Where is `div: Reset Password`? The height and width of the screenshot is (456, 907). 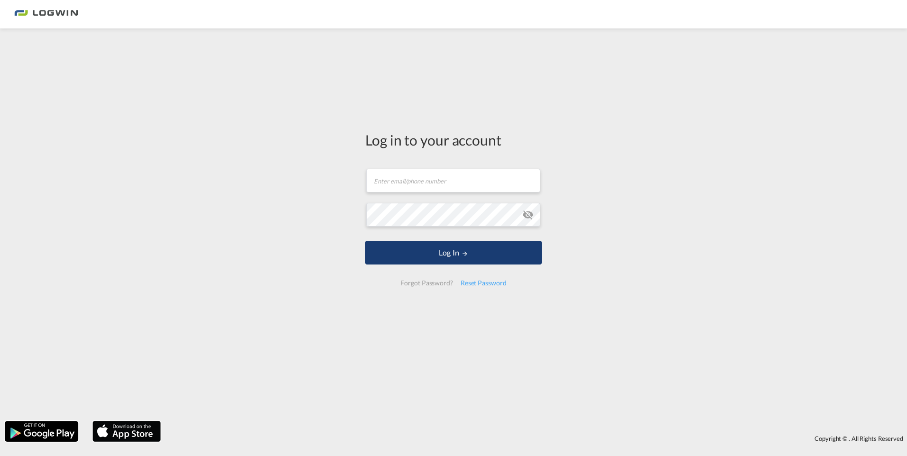
div: Reset Password is located at coordinates (483, 283).